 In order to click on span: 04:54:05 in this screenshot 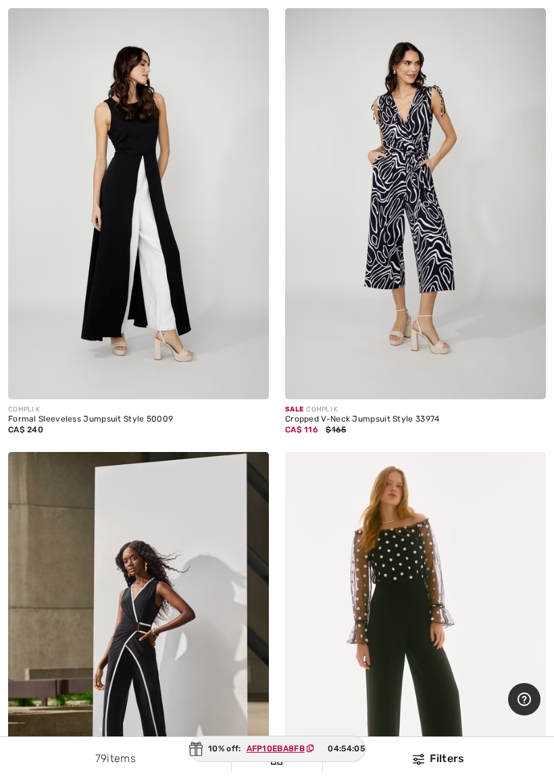, I will do `click(346, 748)`.